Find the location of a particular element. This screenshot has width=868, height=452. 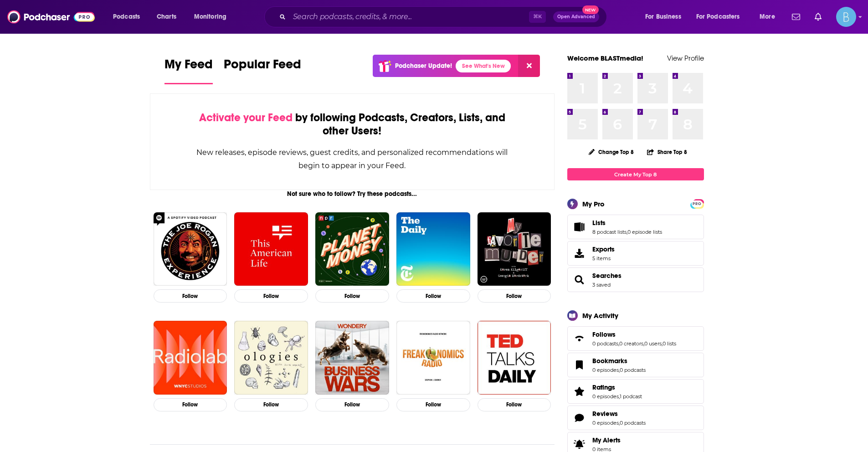

a: Welcome BLASTmedia! is located at coordinates (605, 58).